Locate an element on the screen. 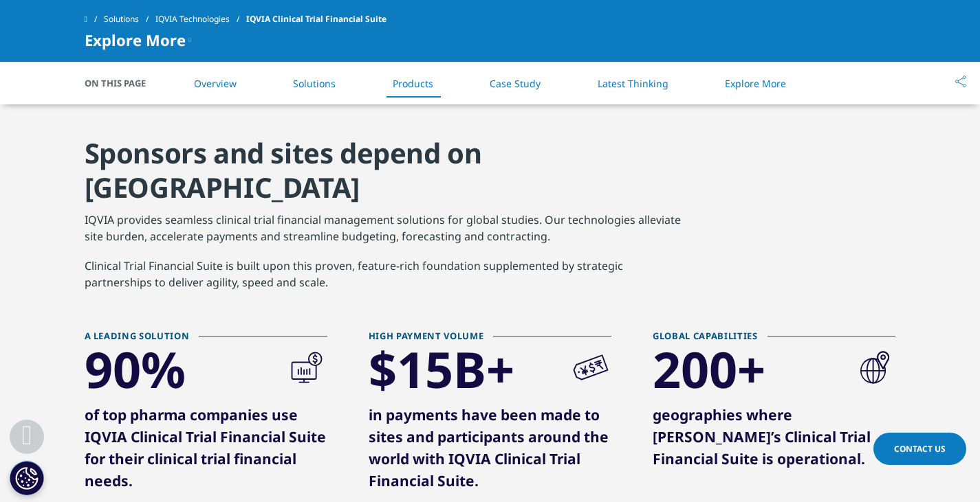  span: Contact Us is located at coordinates (919, 449).